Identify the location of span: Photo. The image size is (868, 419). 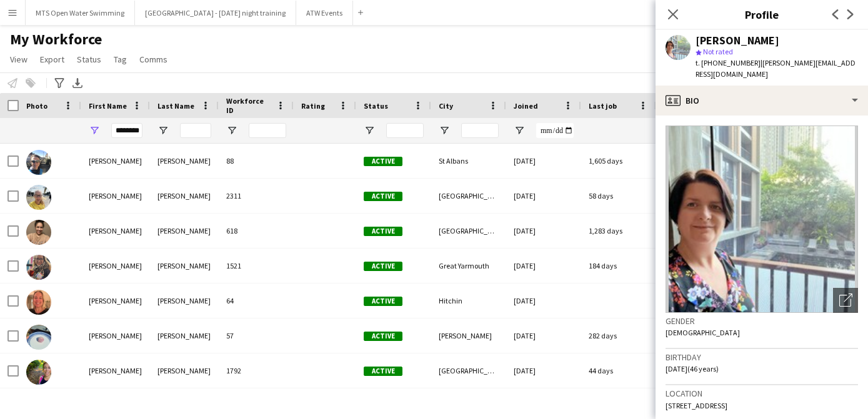
(37, 106).